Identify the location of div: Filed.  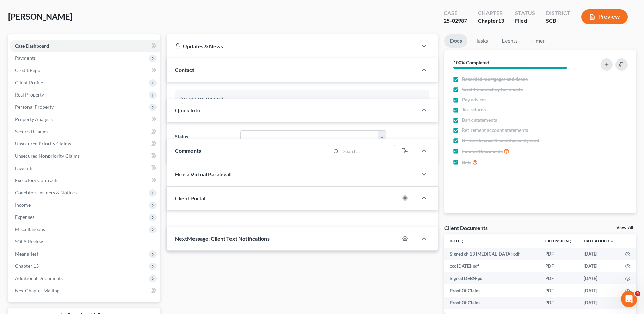
(525, 21).